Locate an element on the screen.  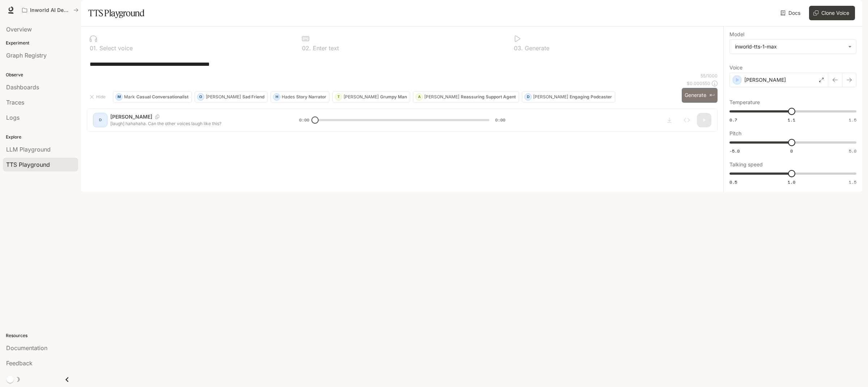
div: D is located at coordinates (528, 97).